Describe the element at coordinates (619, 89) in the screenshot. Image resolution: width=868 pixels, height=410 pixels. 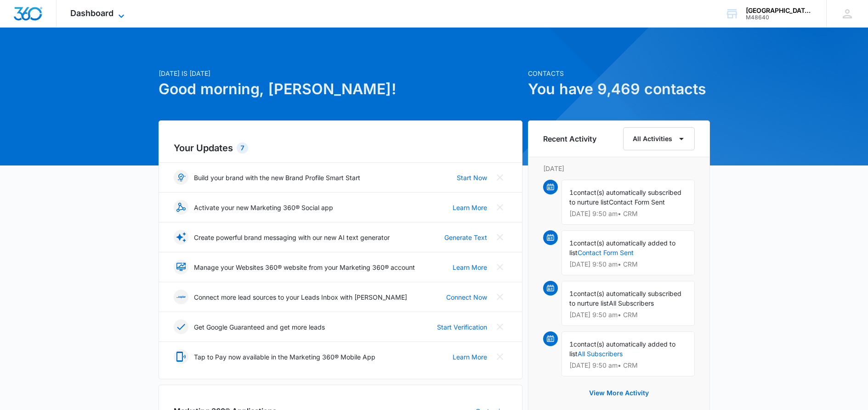
I see `h1: You have 9,469 contacts` at that location.